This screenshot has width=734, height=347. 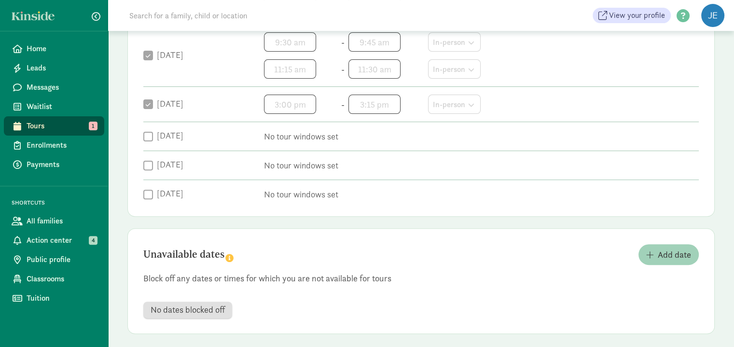 What do you see at coordinates (61, 260) in the screenshot?
I see `span: Public profile` at bounding box center [61, 260].